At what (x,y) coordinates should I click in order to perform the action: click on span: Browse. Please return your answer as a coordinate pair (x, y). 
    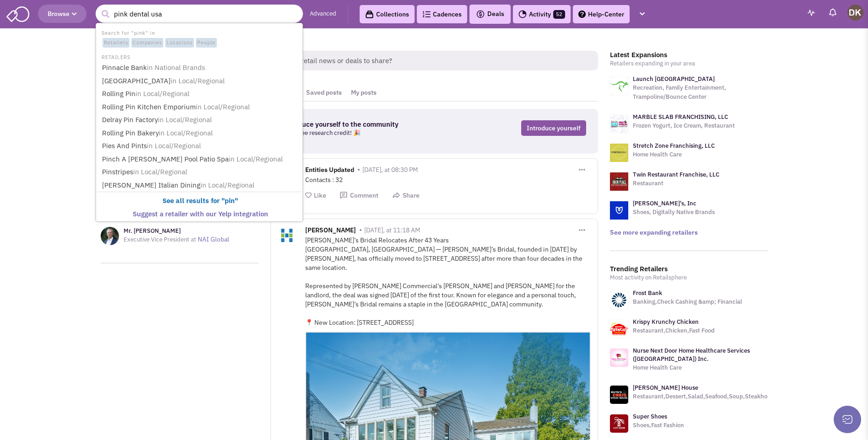
    Looking at the image, I should click on (62, 14).